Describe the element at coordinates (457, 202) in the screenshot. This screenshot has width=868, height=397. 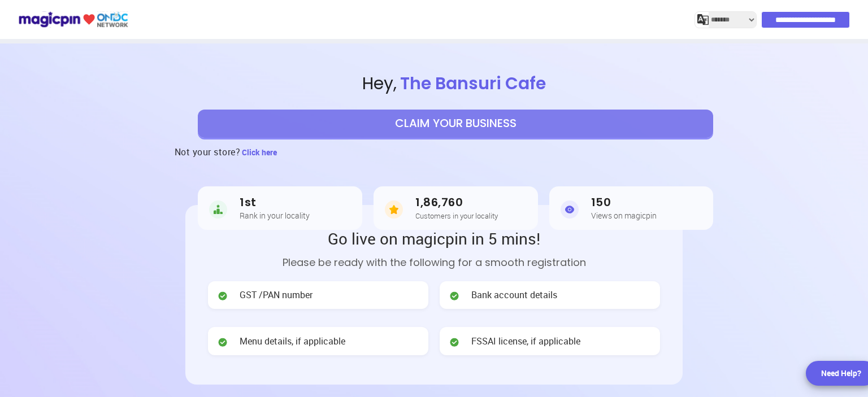
I see `h3: 1,86,760` at that location.